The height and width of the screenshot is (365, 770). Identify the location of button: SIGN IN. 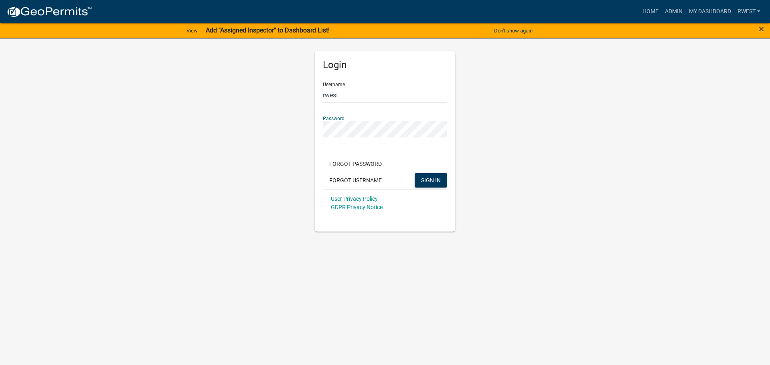
(431, 181).